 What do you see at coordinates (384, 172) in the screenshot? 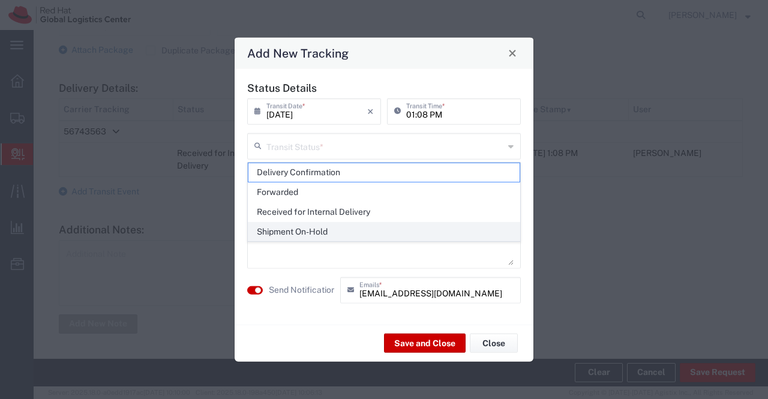
I see `span: Delivery Confirmation` at bounding box center [384, 172].